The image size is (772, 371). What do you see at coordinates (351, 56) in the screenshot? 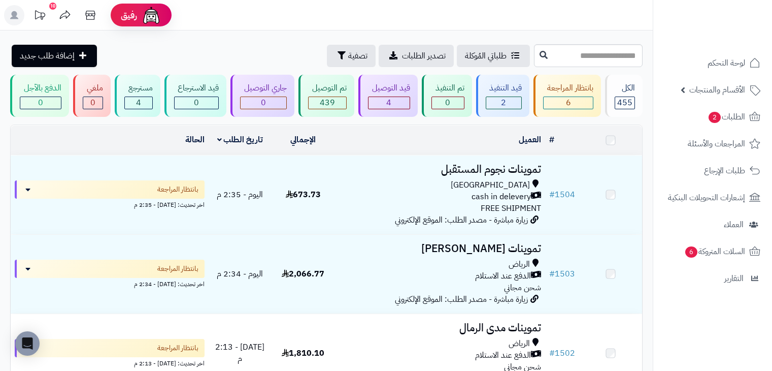
I see `button: تصفية` at bounding box center [351, 56].